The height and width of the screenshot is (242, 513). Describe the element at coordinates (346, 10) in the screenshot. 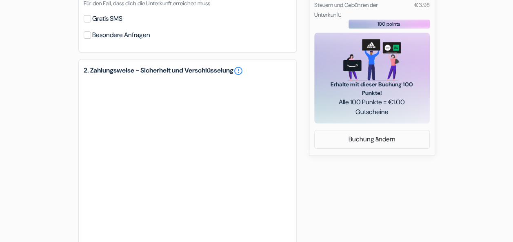

I see `small: Steuern und Gebühren der Unterkunft:` at that location.